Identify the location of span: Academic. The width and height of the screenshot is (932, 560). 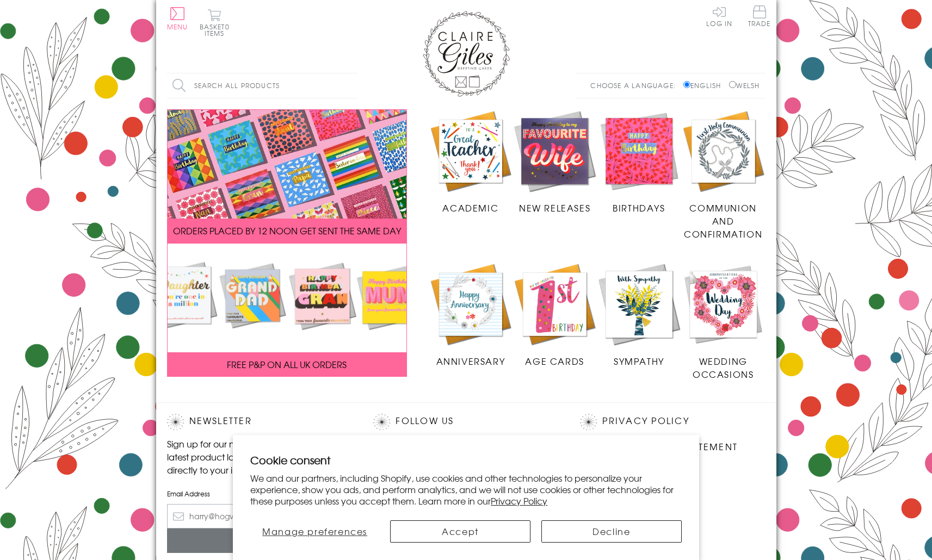
(470, 208).